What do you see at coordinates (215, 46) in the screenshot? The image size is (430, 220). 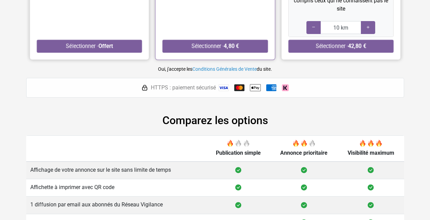 I see `button: Sélectionner ·4,80 €` at bounding box center [215, 46].